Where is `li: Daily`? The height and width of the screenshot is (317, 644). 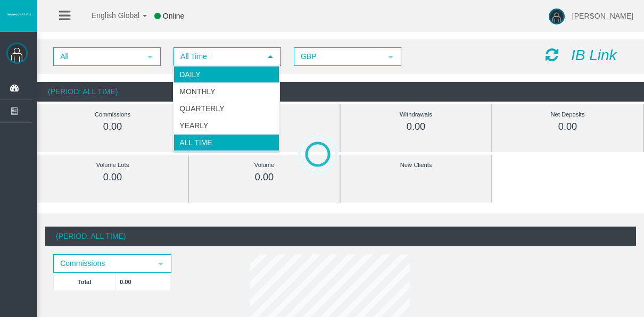 li: Daily is located at coordinates (226, 74).